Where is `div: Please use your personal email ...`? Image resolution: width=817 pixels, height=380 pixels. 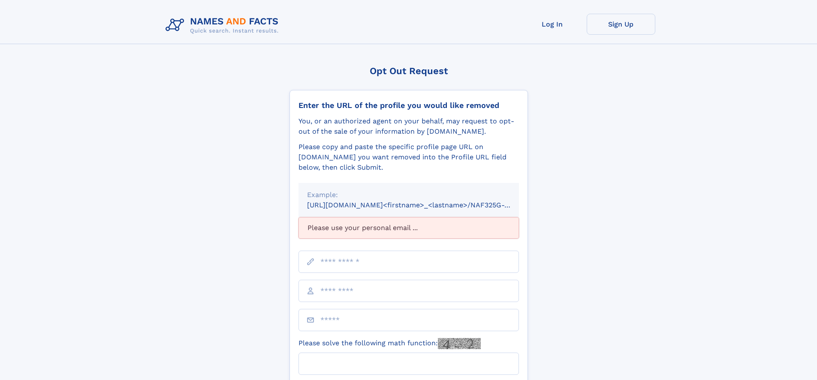 div: Please use your personal email ... is located at coordinates (409, 228).